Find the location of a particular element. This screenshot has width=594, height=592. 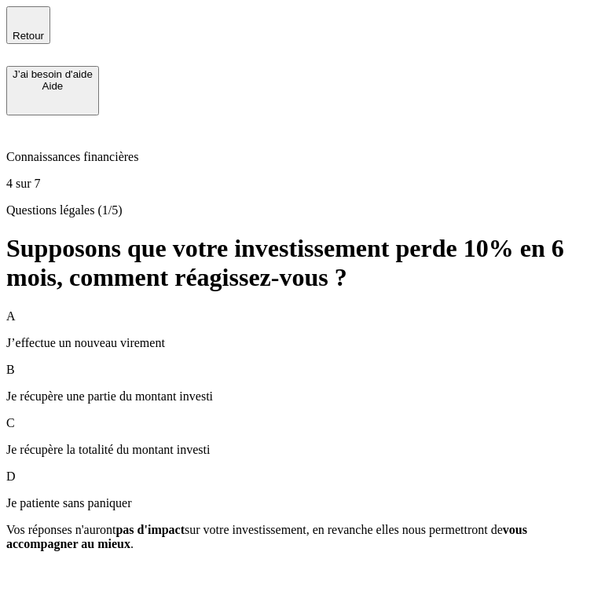

p: J’effectue un nouveau virement is located at coordinates (297, 343).